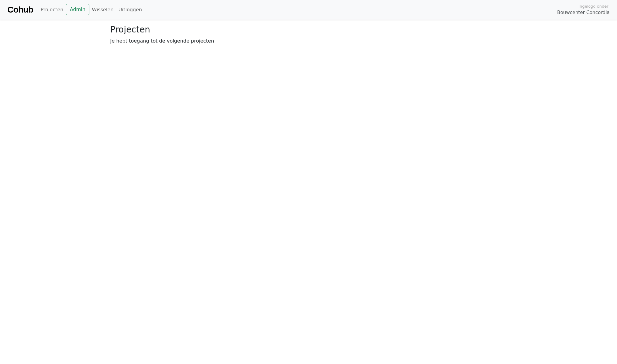 The image size is (617, 364). Describe the element at coordinates (583, 13) in the screenshot. I see `span: Bouwcenter Concordia` at that location.